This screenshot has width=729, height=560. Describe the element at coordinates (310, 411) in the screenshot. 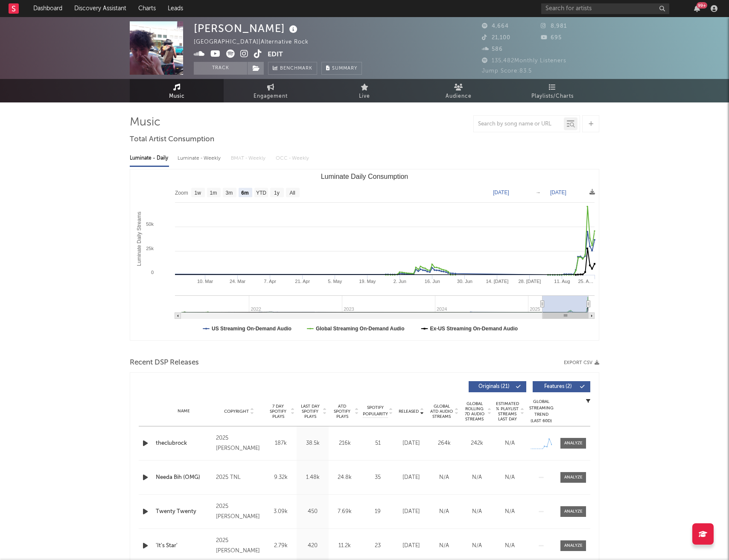

I see `span: Last Day Spotify Plays` at that location.